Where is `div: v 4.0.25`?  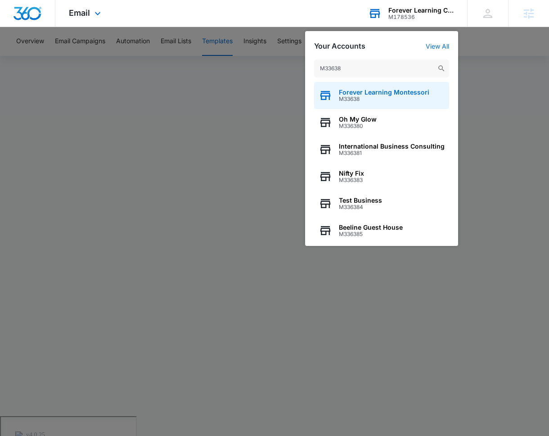
div: v 4.0.25 is located at coordinates (35, 18).